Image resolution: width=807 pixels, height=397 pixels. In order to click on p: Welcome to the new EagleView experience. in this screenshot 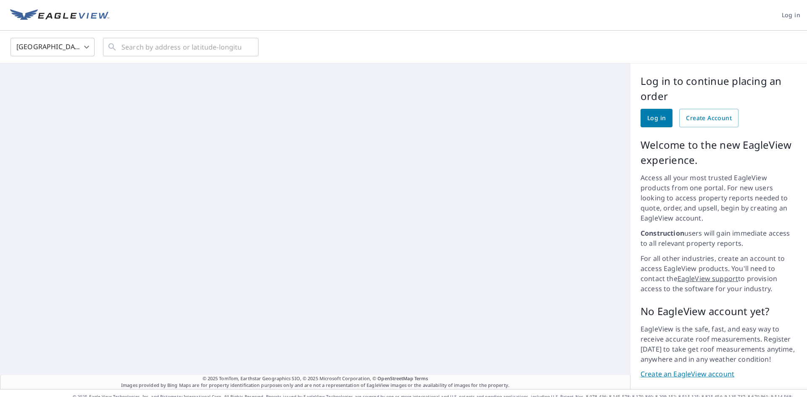, I will do `click(719, 153)`.